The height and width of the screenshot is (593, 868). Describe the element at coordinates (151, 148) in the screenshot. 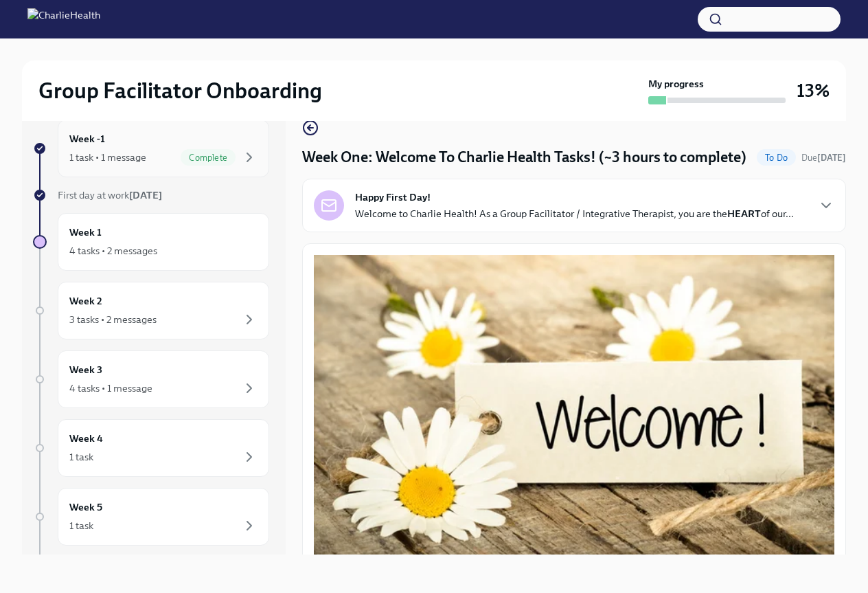

I see `a: Week -11 task • 1 messageComplete` at that location.